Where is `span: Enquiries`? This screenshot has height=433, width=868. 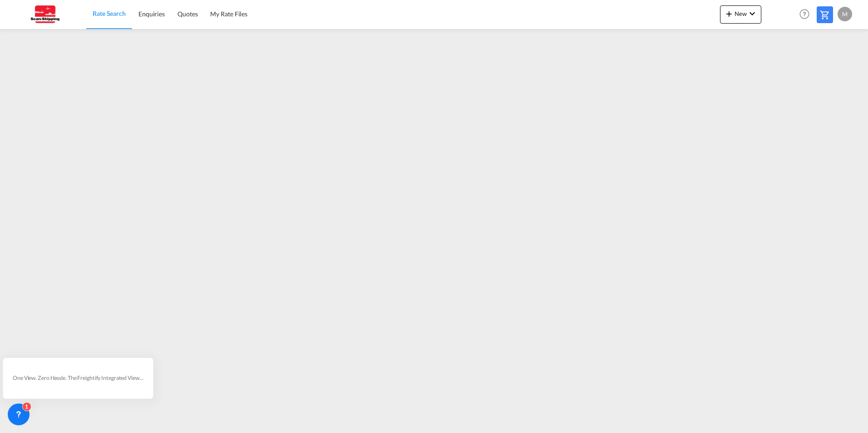
span: Enquiries is located at coordinates (152, 14).